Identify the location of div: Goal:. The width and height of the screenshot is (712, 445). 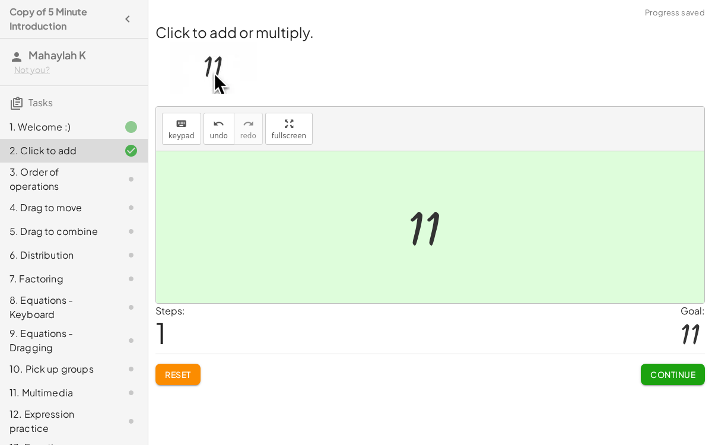
(693, 311).